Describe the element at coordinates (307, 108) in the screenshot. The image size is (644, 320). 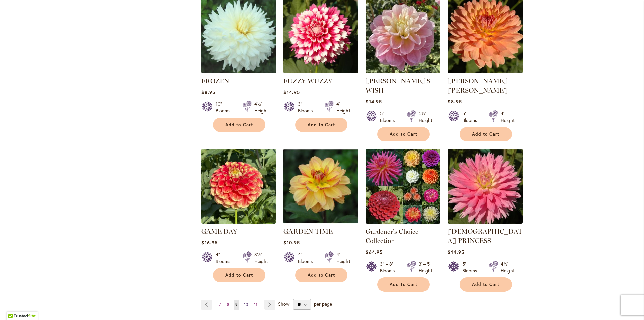
I see `div: 3" Blooms` at that location.